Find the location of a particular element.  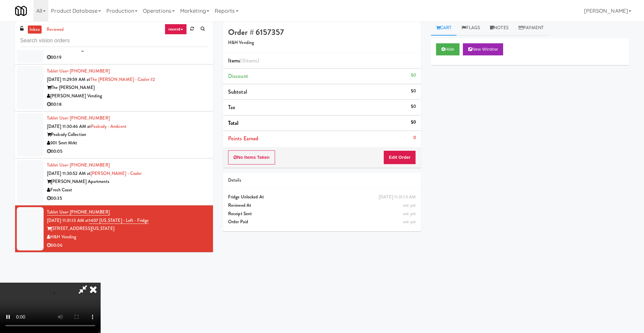

span: (0 ) is located at coordinates (249, 60).